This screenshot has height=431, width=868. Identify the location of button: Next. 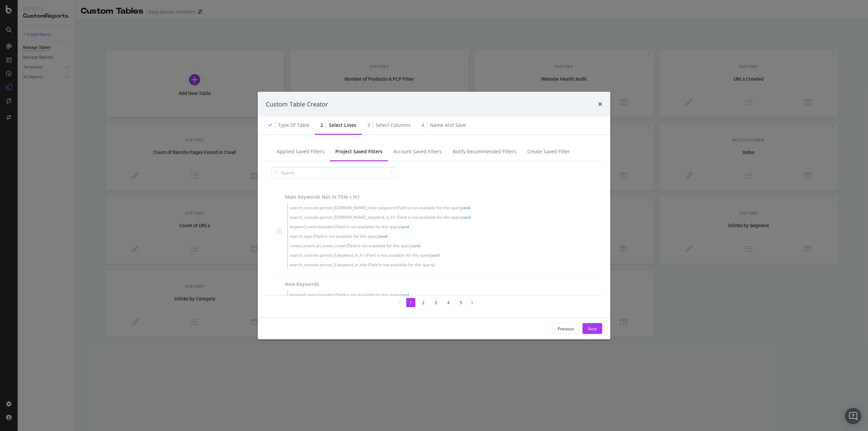
(592, 328).